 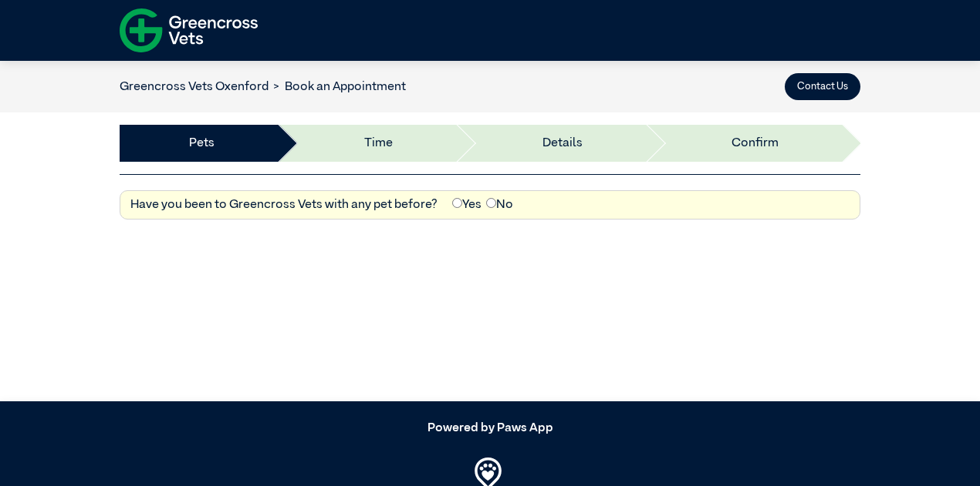 What do you see at coordinates (499, 205) in the screenshot?
I see `label: No` at bounding box center [499, 205].